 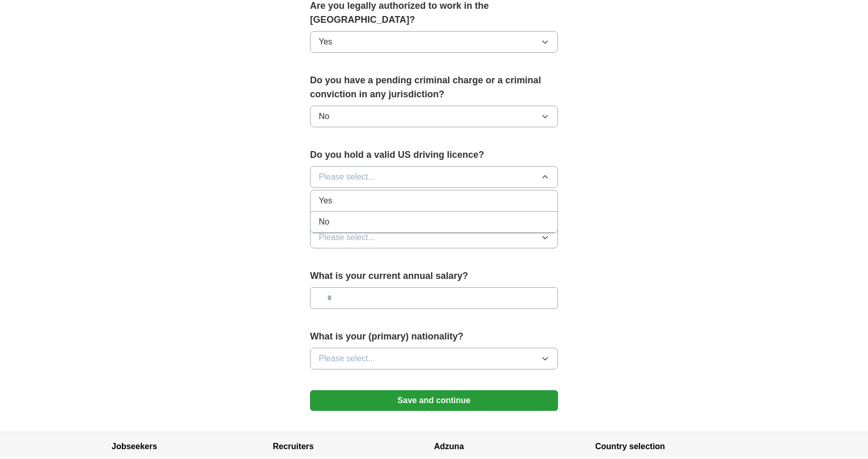 What do you see at coordinates (434, 400) in the screenshot?
I see `button: Save and continue` at bounding box center [434, 400].